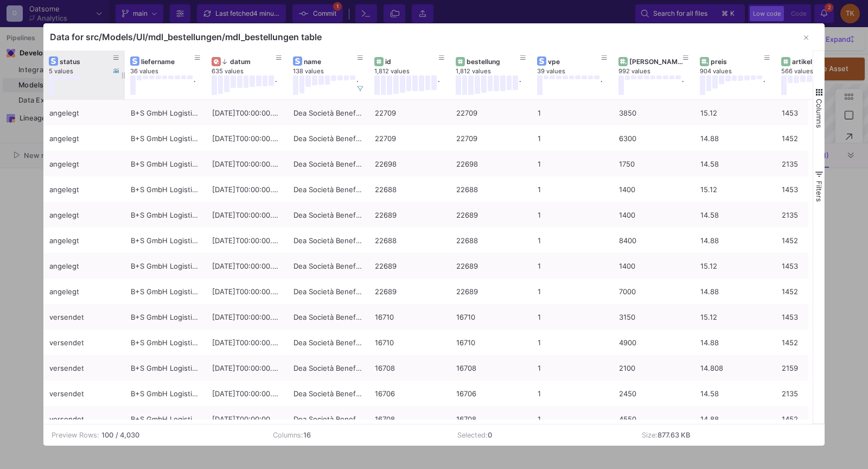  What do you see at coordinates (410, 342) in the screenshot?
I see `div: 16710` at bounding box center [410, 342].